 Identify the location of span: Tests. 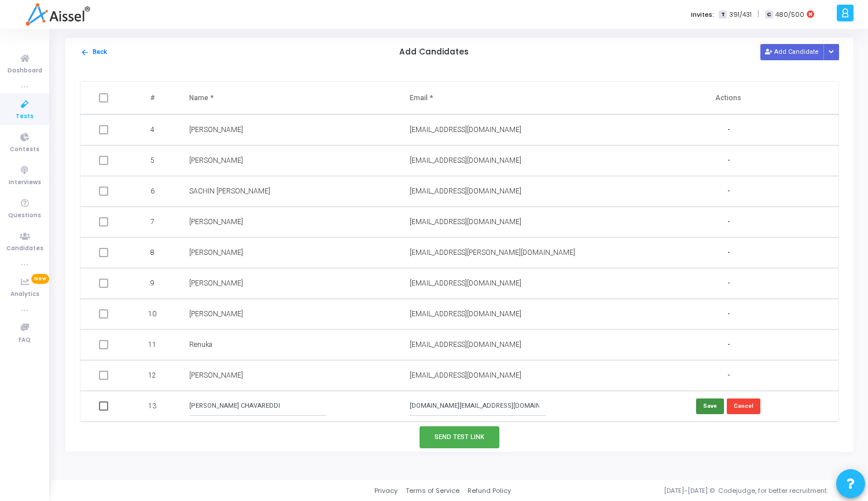
(24, 117).